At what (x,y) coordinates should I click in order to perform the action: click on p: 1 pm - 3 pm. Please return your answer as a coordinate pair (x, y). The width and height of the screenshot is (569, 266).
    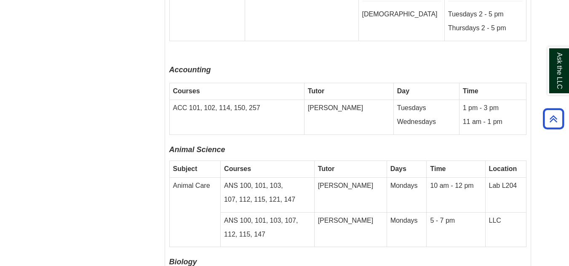
    Looking at the image, I should click on (492, 108).